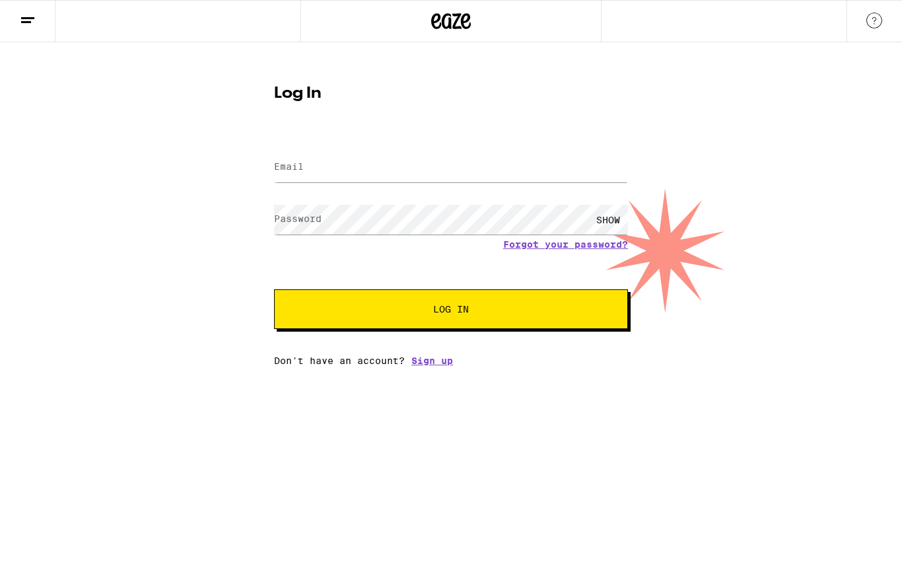  I want to click on span: Log In, so click(451, 309).